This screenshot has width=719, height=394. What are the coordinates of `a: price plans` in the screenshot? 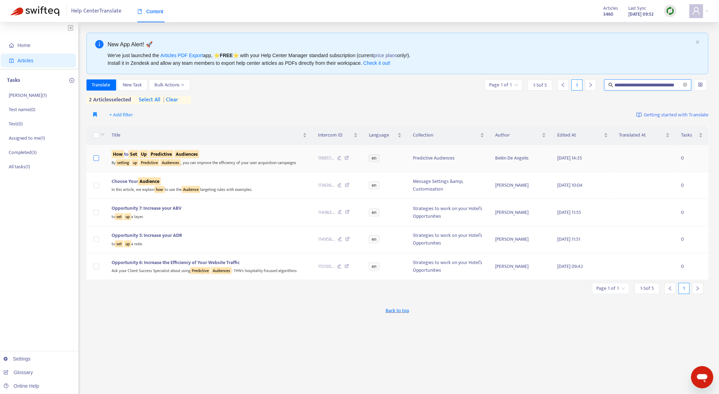 It's located at (385, 55).